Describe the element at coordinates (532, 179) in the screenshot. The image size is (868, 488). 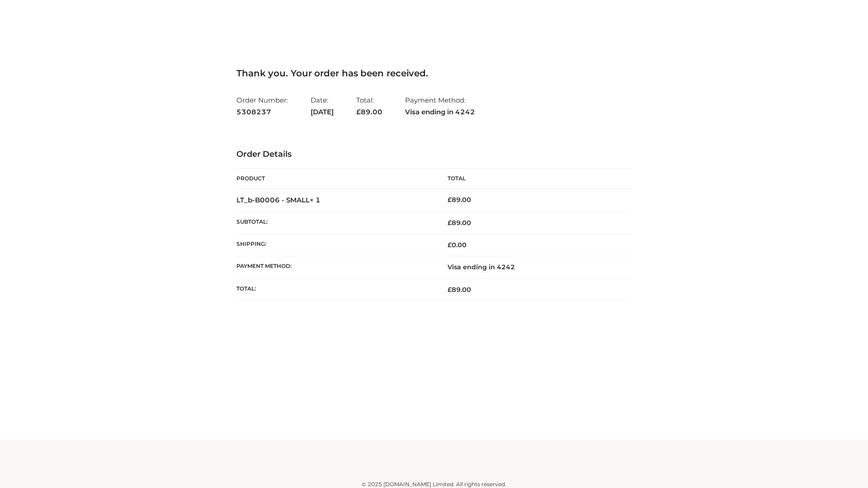
I see `th: Total` at that location.